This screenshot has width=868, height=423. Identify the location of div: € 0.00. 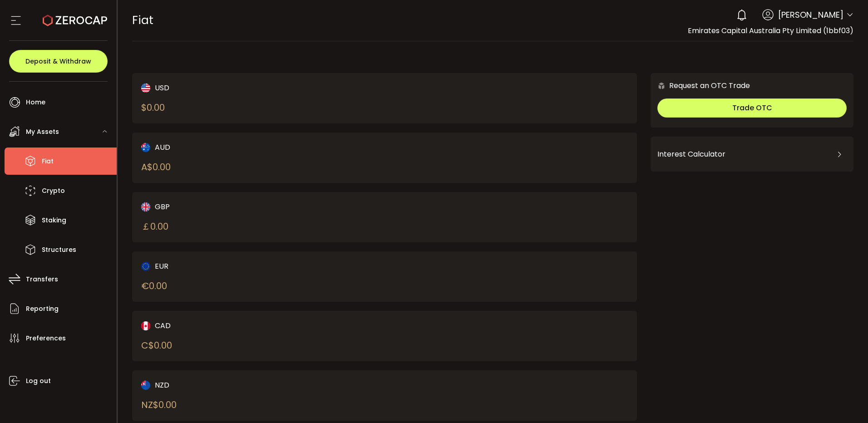
(154, 286).